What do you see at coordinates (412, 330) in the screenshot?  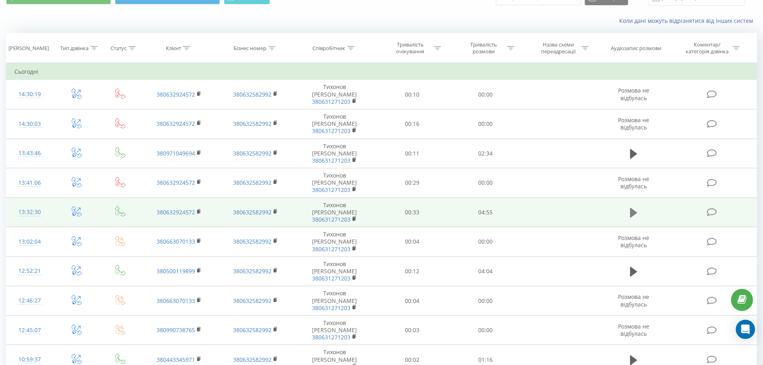 I see `td: 00:03` at bounding box center [412, 330].